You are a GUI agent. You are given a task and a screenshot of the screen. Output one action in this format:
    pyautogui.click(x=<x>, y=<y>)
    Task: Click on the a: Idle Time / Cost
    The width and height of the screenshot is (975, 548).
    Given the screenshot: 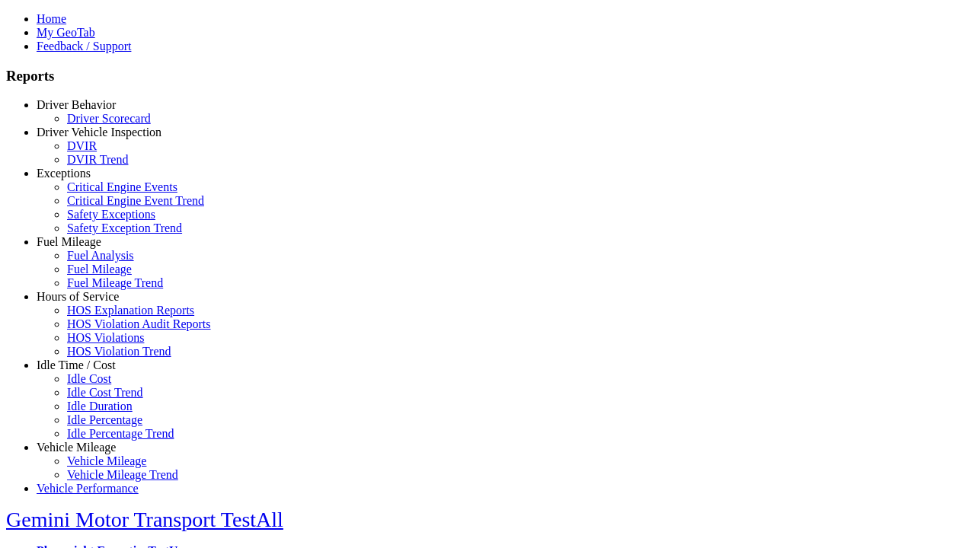 What is the action you would take?
    pyautogui.click(x=76, y=365)
    